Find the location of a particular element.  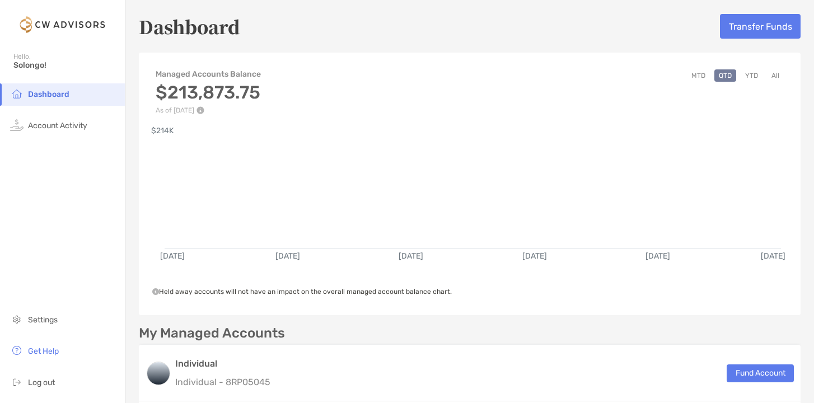

img: settings icon is located at coordinates (17, 319).